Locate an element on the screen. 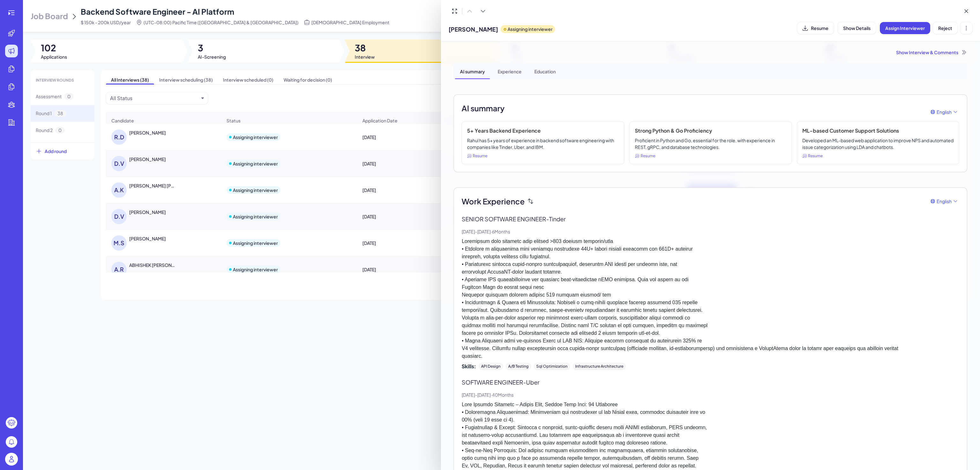 The image size is (980, 470). h2: AI summary is located at coordinates (483, 108).